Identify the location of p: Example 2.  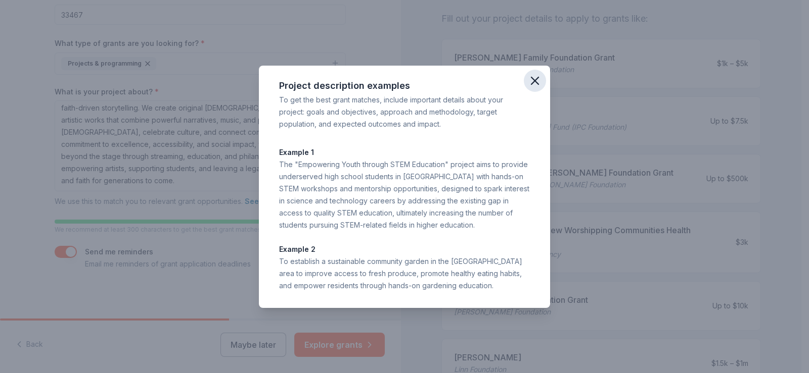
(404, 250).